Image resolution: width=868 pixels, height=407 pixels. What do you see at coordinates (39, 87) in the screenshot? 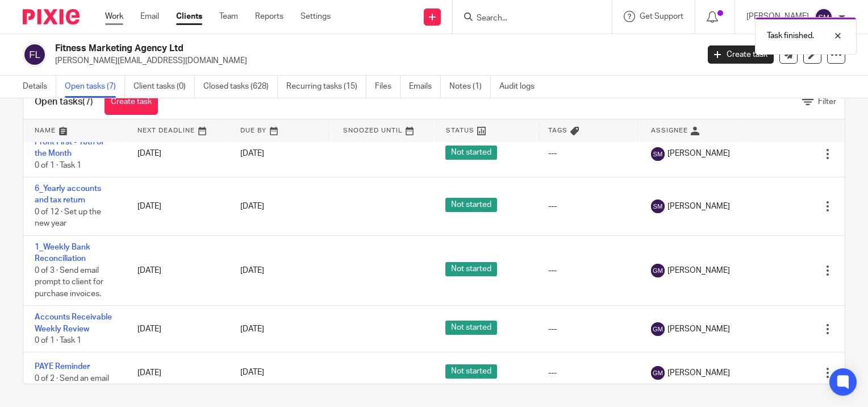
I see `a: Details` at bounding box center [39, 87].